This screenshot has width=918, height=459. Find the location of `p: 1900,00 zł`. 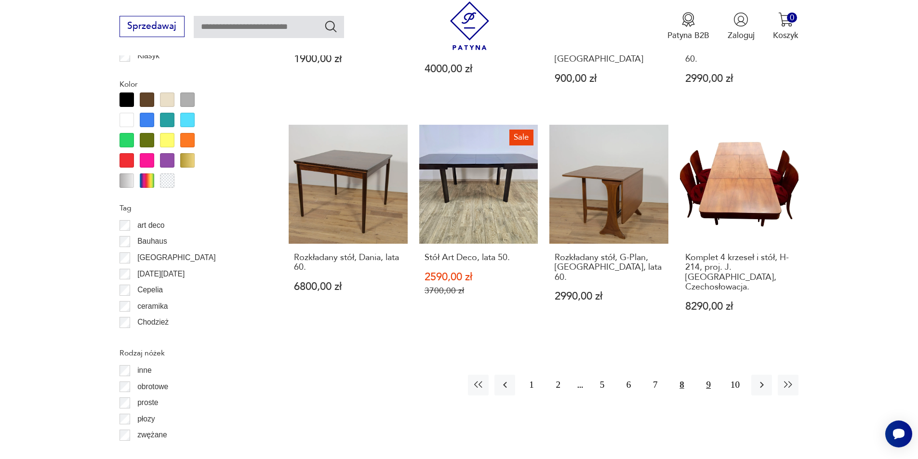

p: 1900,00 zł is located at coordinates (348, 59).